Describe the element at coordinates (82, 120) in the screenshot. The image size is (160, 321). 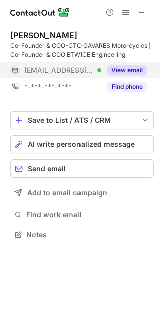
I see `button: save-profile-one-click` at that location.